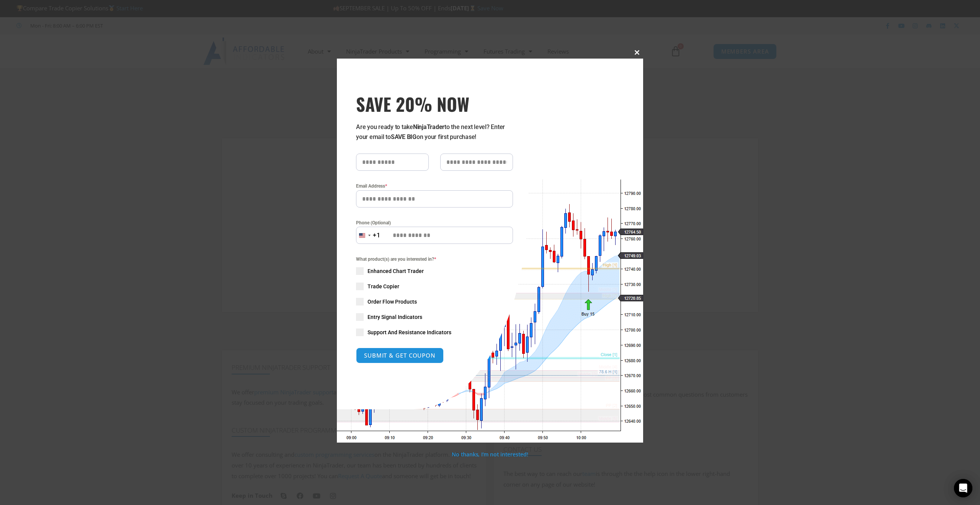 Image resolution: width=980 pixels, height=505 pixels. Describe the element at coordinates (435, 332) in the screenshot. I see `label: Support And Resistance Indicators` at that location.